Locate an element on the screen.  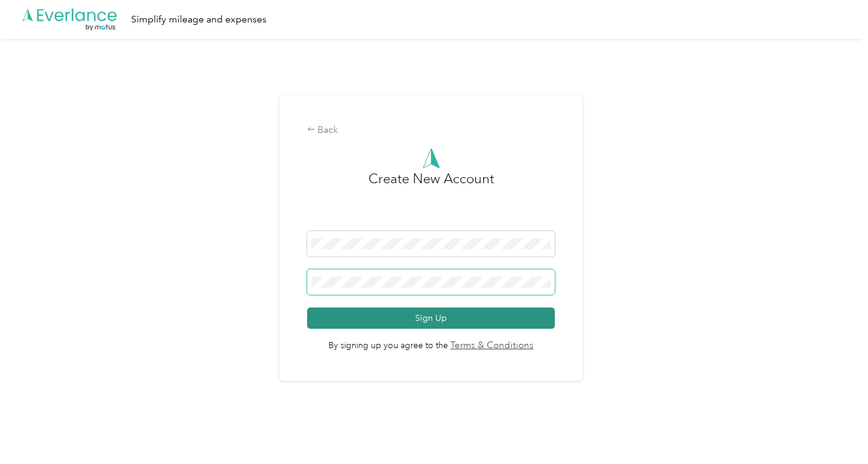
a: Terms & Conditions is located at coordinates (490, 346).